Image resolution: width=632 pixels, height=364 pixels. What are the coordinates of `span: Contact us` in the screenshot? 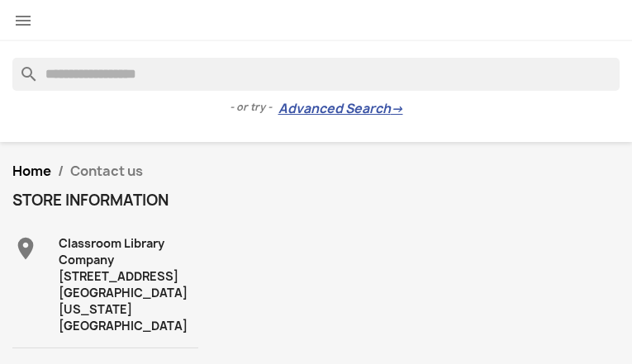 It's located at (106, 171).